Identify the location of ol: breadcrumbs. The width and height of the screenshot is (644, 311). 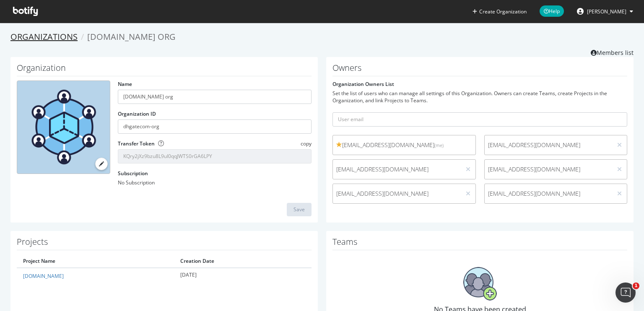
(322, 37).